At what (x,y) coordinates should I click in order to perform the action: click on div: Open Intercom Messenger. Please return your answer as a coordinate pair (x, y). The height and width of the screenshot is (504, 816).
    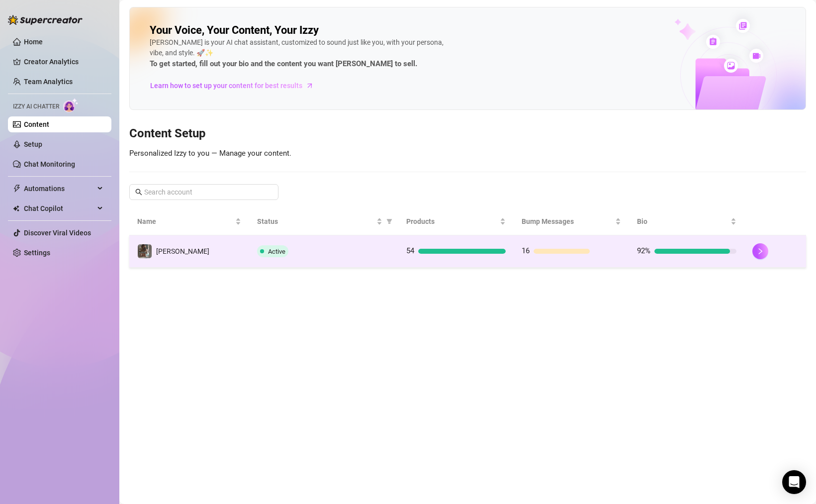
    Looking at the image, I should click on (794, 482).